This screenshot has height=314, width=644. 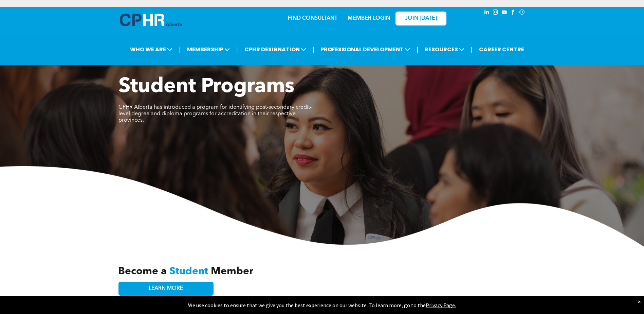 What do you see at coordinates (513, 13) in the screenshot?
I see `a: facebook` at bounding box center [513, 13].